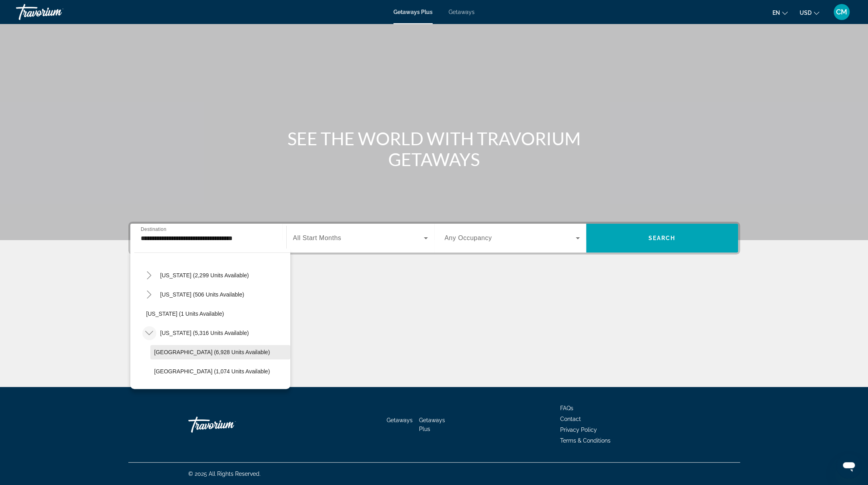  Describe the element at coordinates (153, 229) in the screenshot. I see `span: Destination` at that location.